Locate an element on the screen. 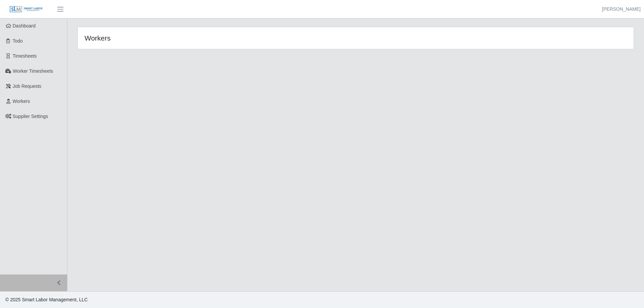 The height and width of the screenshot is (308, 644). span: Timesheets is located at coordinates (25, 56).